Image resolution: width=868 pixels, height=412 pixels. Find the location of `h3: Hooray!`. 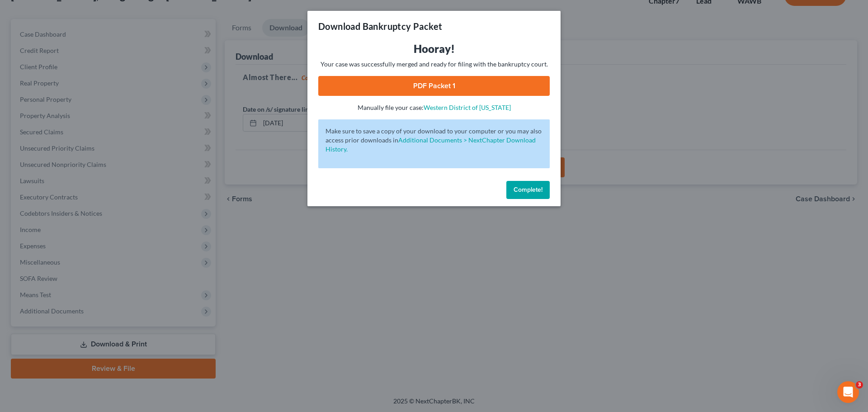

h3: Hooray! is located at coordinates (434, 49).